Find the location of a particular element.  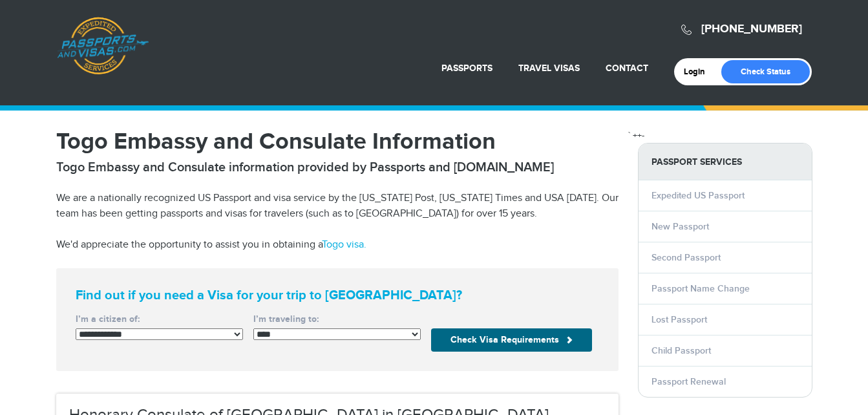

a: Second Passport is located at coordinates (686, 257).